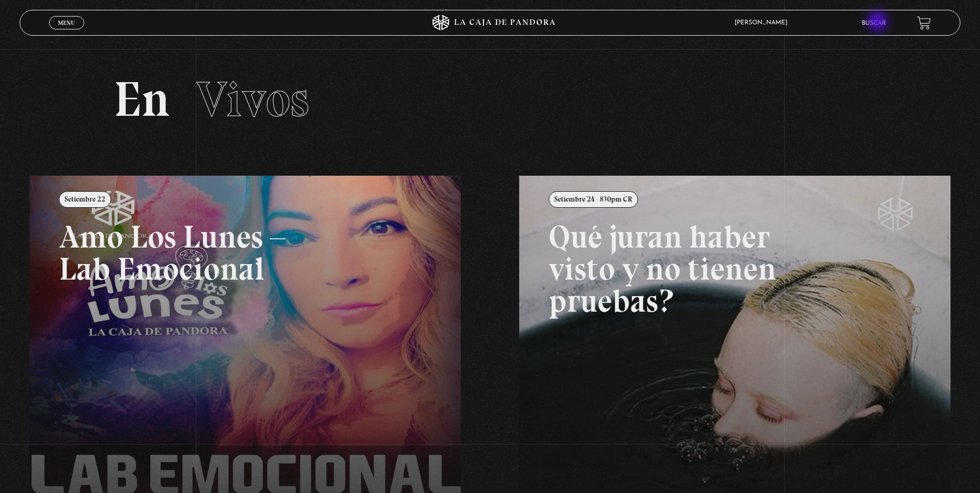  What do you see at coordinates (252, 99) in the screenshot?
I see `span: Vivos` at bounding box center [252, 99].